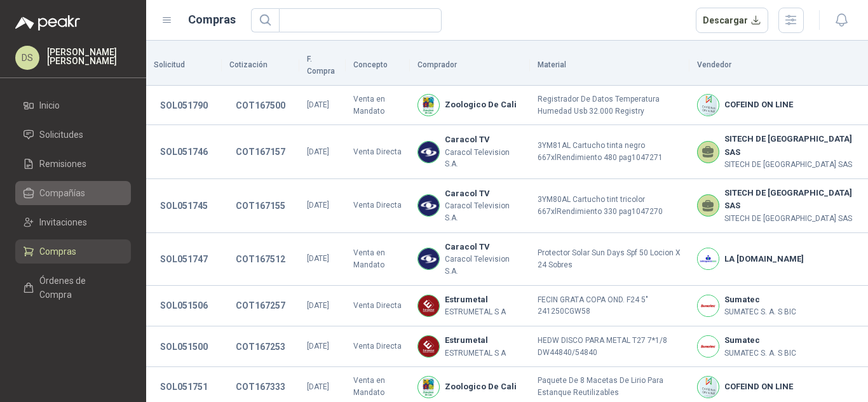 The image size is (868, 402). Describe the element at coordinates (73, 105) in the screenshot. I see `a: Inicio` at that location.